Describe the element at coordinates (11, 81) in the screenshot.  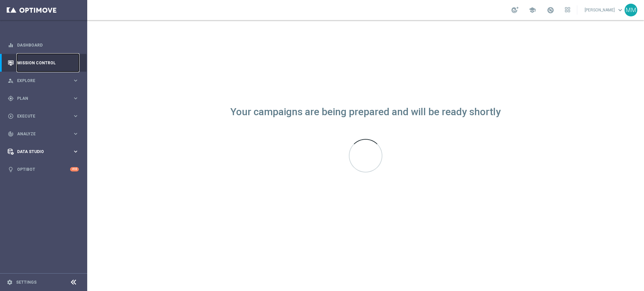
I see `i: person_search` at that location.